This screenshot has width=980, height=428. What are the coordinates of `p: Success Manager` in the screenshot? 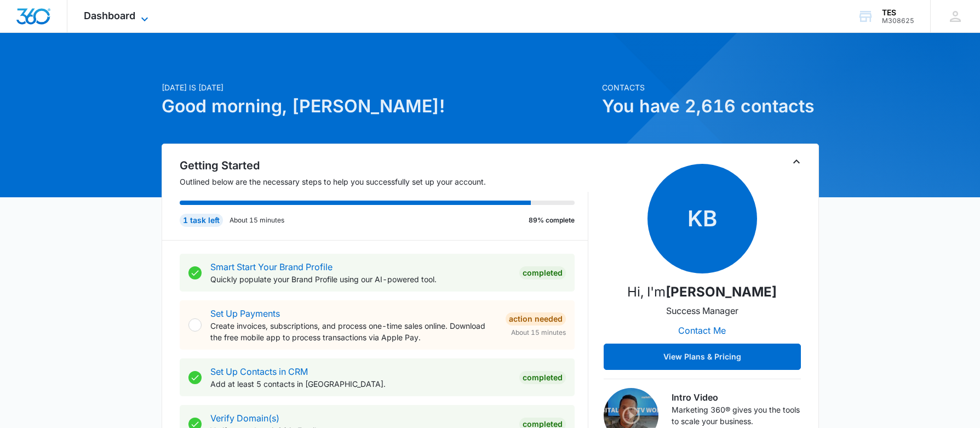 It's located at (702, 311).